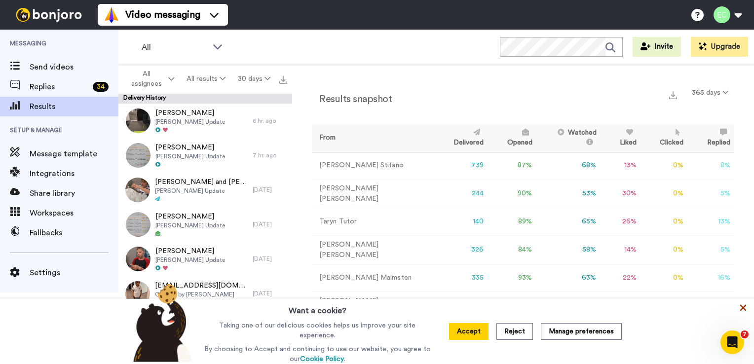  I want to click on img: 2d2cb68a-8666-40b3-98fc-83e96213d946-thumb.jpg, so click(138, 294).